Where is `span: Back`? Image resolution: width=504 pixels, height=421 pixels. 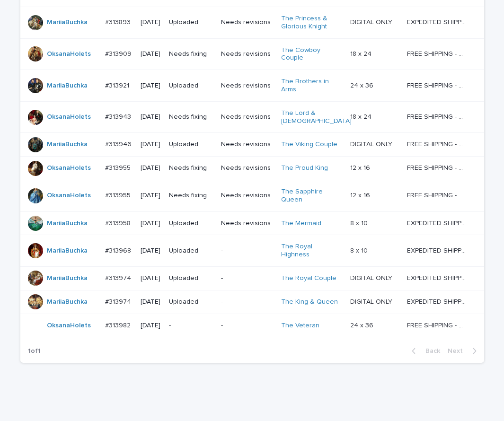
span: Back is located at coordinates (430, 351).